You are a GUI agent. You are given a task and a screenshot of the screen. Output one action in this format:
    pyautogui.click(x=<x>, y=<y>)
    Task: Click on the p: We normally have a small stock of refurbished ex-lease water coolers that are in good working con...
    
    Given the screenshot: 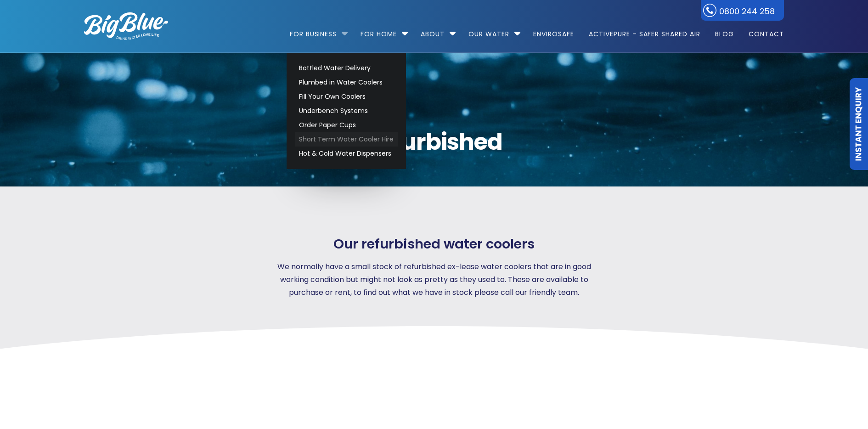 What is the action you would take?
    pyautogui.click(x=434, y=280)
    